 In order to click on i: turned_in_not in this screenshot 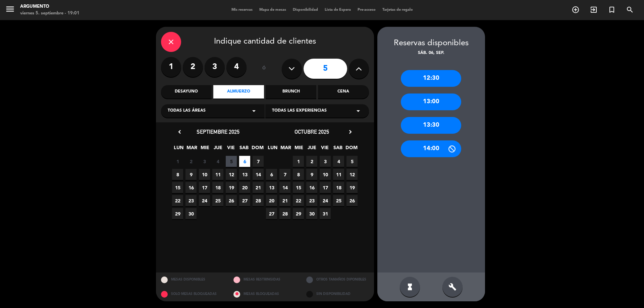, I will do `click(612, 10)`.